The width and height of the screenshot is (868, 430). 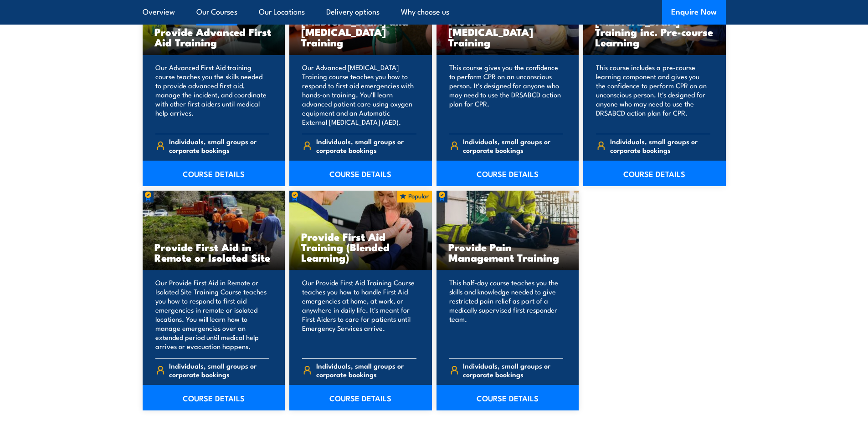 I want to click on p: Our Provide First Aid in Remote or Isolated Site Training Course teaches you how to respond to fi..., so click(x=212, y=315).